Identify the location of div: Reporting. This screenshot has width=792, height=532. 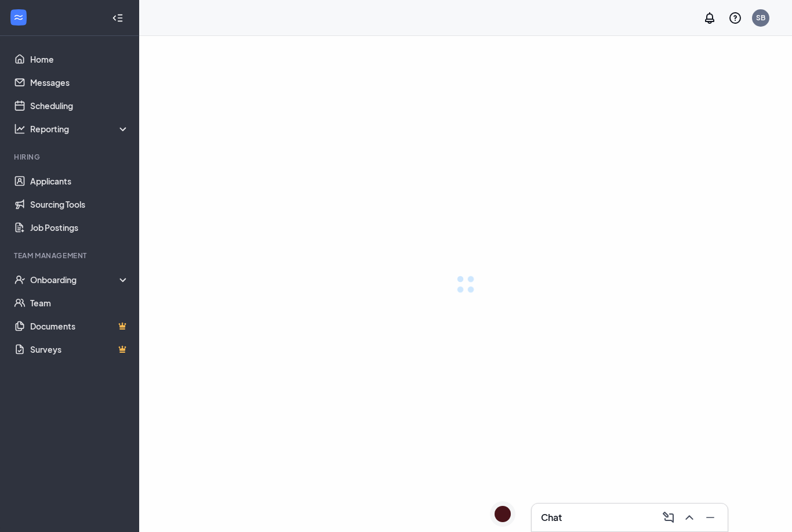
(80, 129).